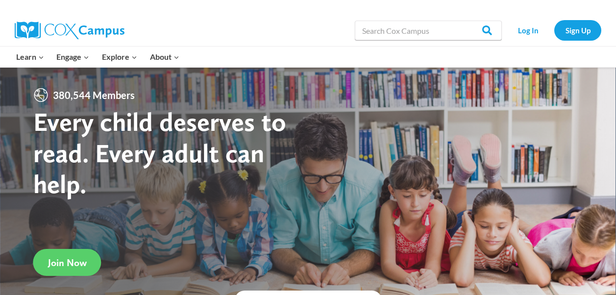 The height and width of the screenshot is (295, 616). Describe the element at coordinates (527, 30) in the screenshot. I see `a: Log In` at that location.